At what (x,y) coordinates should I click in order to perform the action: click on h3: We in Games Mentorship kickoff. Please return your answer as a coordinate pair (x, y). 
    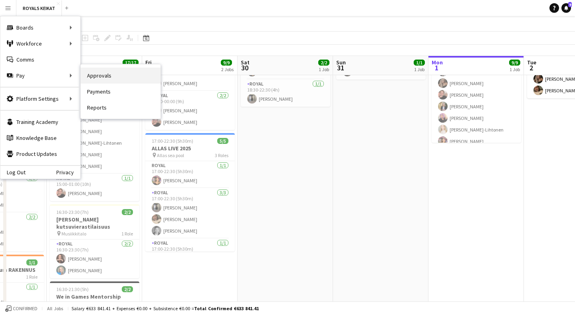
    Looking at the image, I should click on (95, 300).